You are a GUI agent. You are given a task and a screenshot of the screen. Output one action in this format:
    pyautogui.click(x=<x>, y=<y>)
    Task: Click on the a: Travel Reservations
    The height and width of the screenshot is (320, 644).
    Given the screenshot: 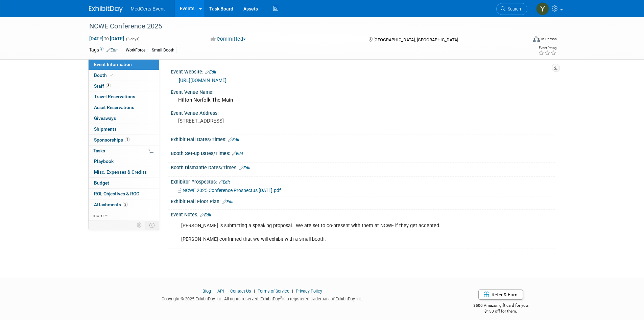 What is the action you would take?
    pyautogui.click(x=124, y=97)
    